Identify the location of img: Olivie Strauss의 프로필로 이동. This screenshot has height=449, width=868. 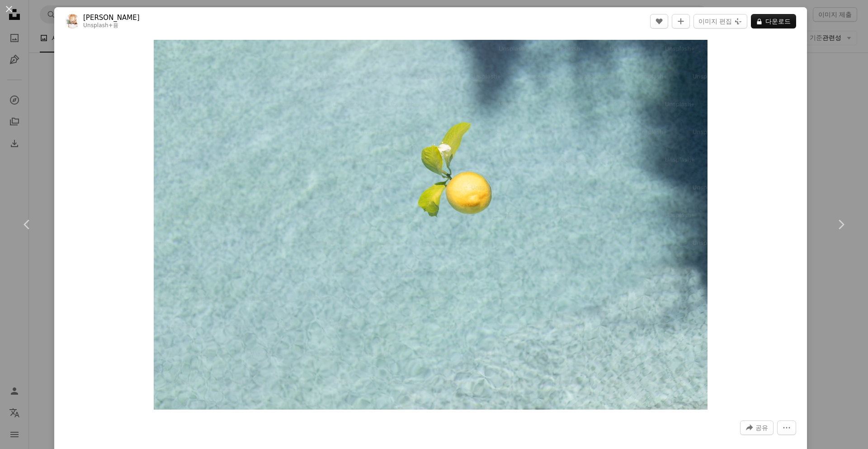
(72, 22).